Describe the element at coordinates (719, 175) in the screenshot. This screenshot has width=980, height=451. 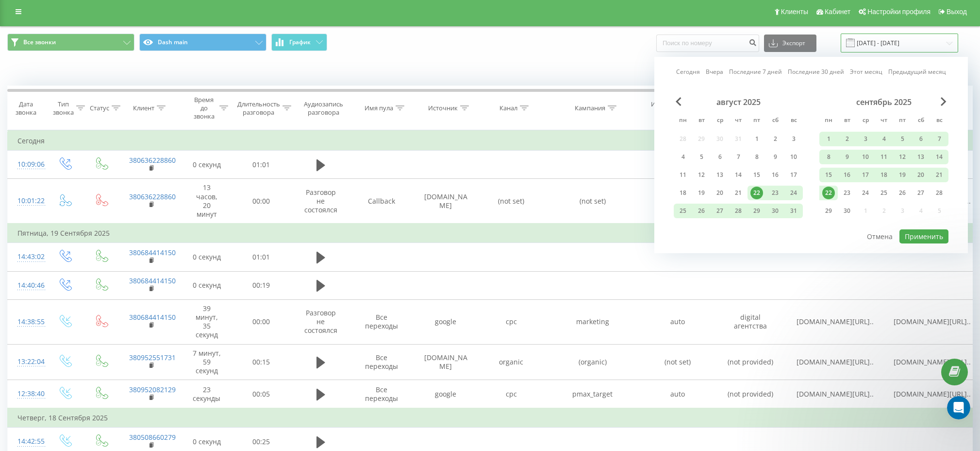
I see `div: 13` at that location.